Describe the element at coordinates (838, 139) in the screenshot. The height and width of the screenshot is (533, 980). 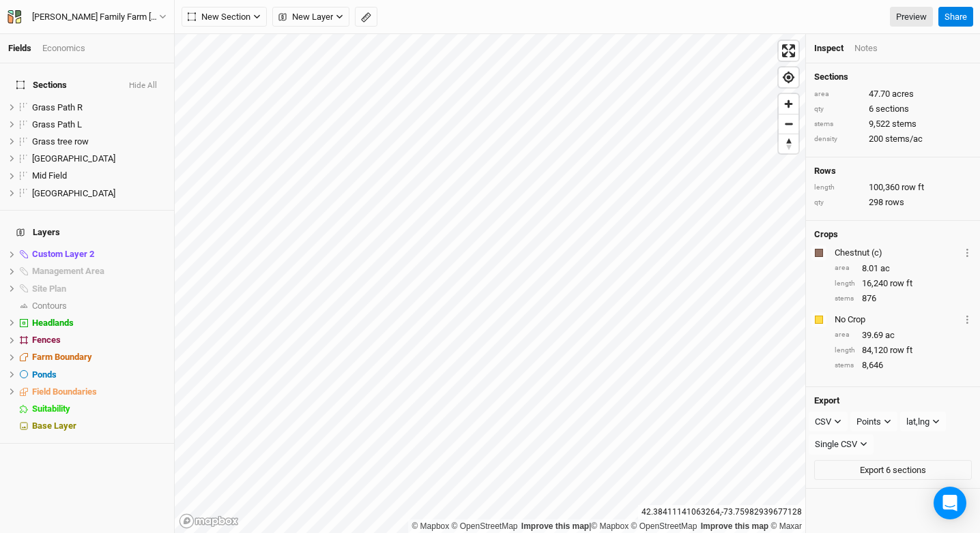
I see `div: density` at that location.